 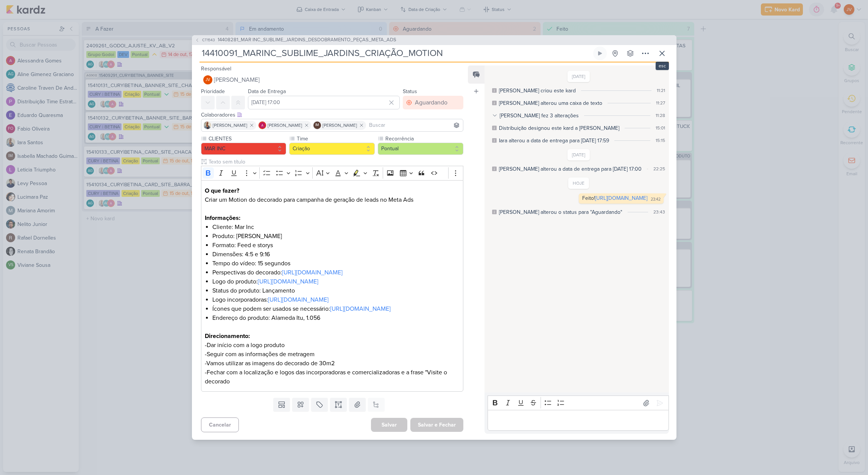 What do you see at coordinates (433, 103) in the screenshot?
I see `button: Aguardando` at bounding box center [433, 103].